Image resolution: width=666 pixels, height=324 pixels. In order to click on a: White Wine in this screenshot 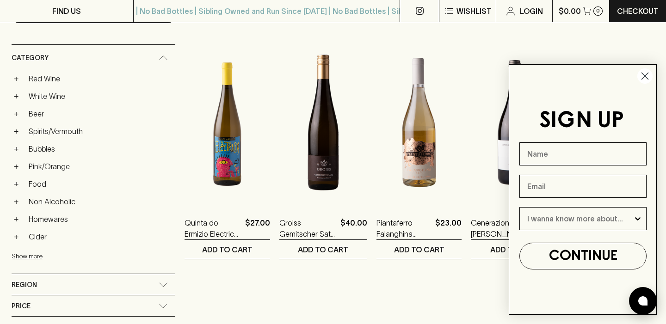, I will do `click(100, 96)`.